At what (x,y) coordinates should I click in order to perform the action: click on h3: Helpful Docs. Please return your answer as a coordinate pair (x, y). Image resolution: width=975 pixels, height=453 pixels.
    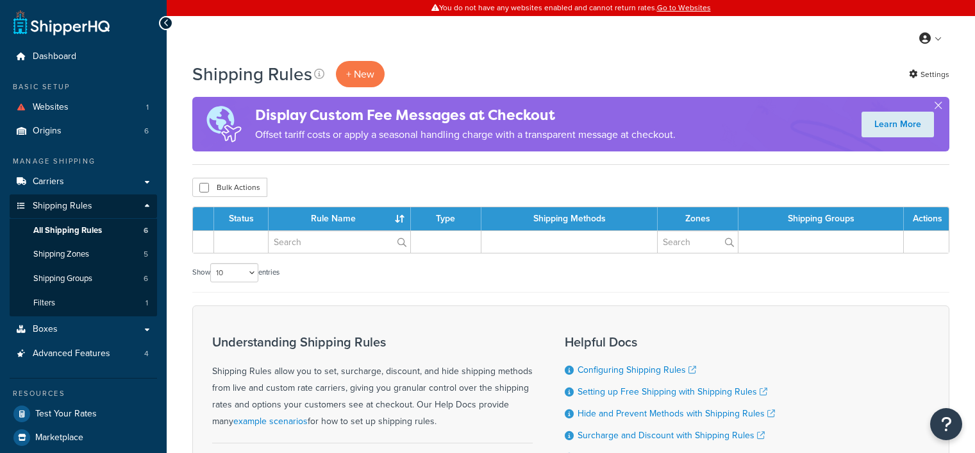
    Looking at the image, I should click on (670, 342).